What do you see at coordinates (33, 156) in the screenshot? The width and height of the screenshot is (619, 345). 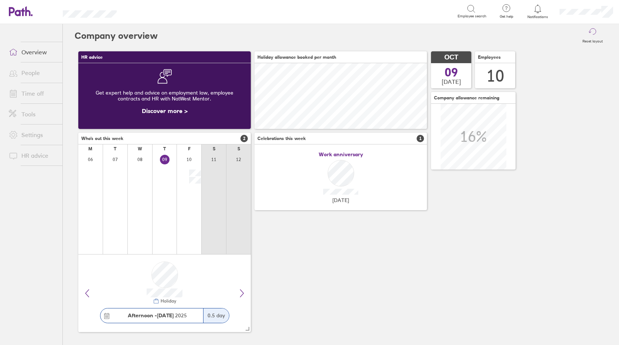 I see `a: HR advice` at bounding box center [33, 156].